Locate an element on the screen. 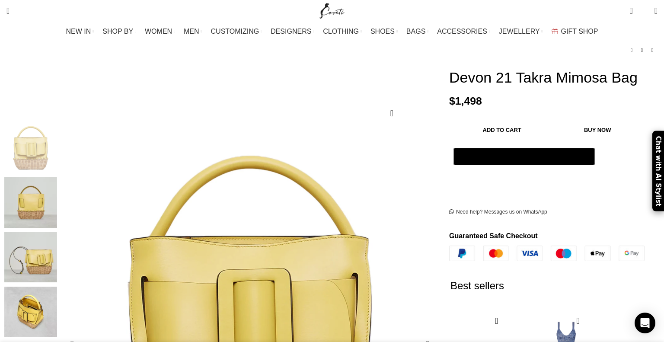 The width and height of the screenshot is (664, 342). span: BAGS is located at coordinates (416, 31).